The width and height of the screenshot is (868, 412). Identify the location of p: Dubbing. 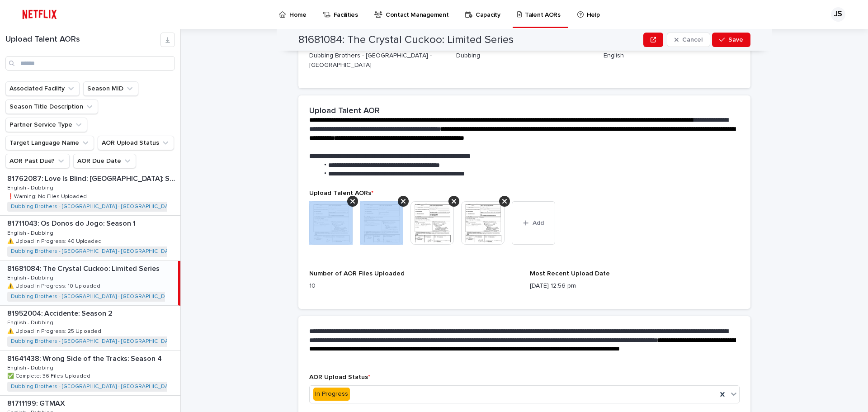
(524, 56).